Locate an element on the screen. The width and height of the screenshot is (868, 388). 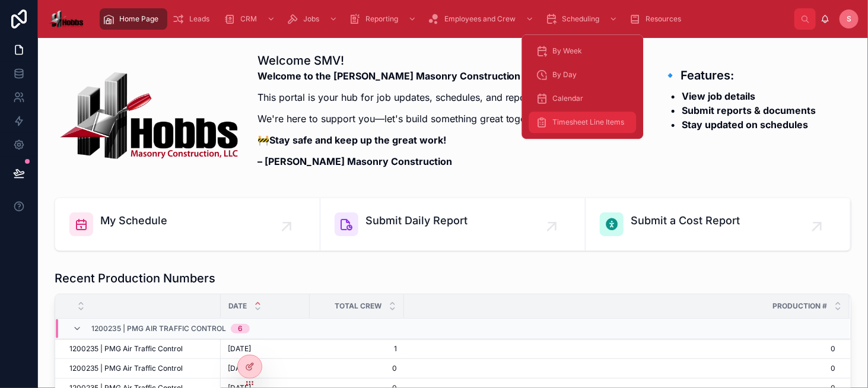
p: This portal is your hub for job updates, schedules, and reports. is located at coordinates (410, 97).